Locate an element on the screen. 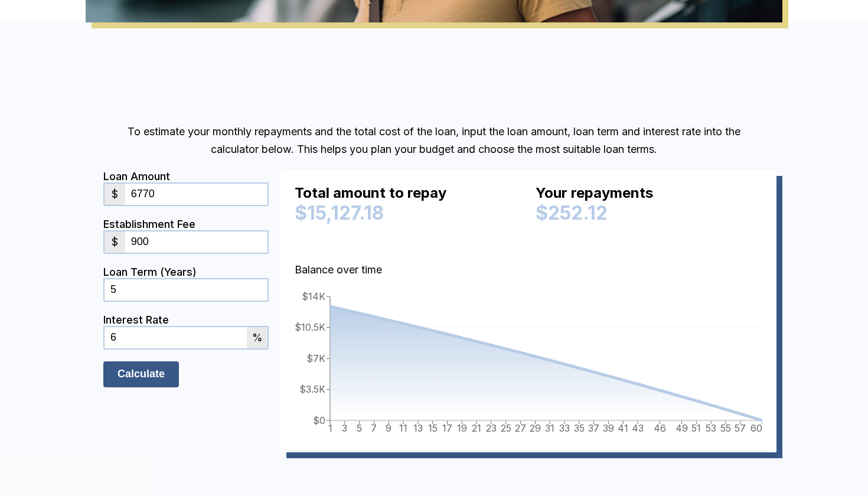 The width and height of the screenshot is (868, 496). tspan: $3.5K is located at coordinates (312, 389).